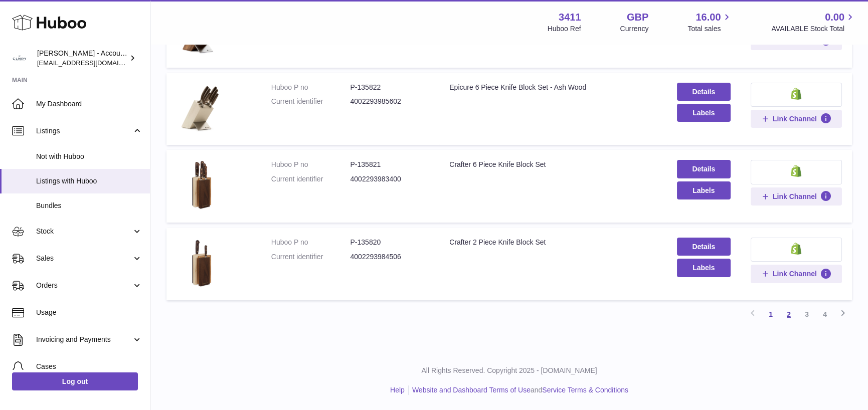 Image resolution: width=868 pixels, height=410 pixels. Describe the element at coordinates (585, 390) in the screenshot. I see `a: Service Terms & Conditions` at that location.